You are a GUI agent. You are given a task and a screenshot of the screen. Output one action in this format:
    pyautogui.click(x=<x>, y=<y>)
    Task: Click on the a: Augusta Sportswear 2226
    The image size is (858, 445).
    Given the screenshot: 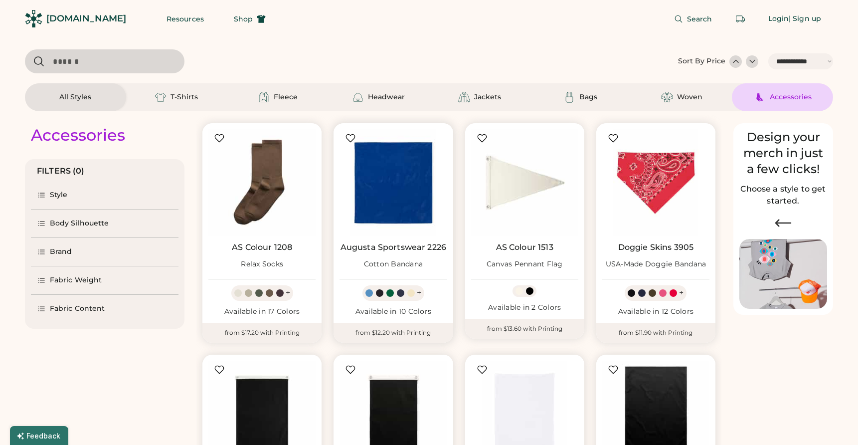 What is the action you would take?
    pyautogui.click(x=393, y=247)
    